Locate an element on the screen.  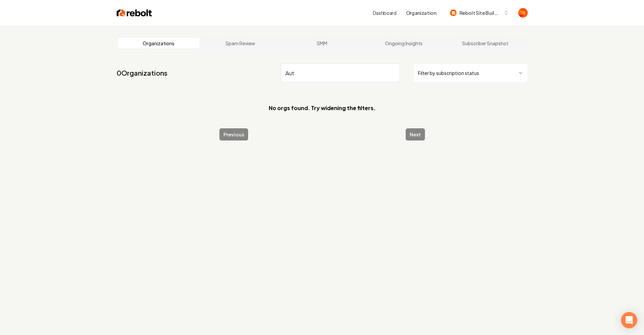
img: James Shamoun is located at coordinates (522, 13).